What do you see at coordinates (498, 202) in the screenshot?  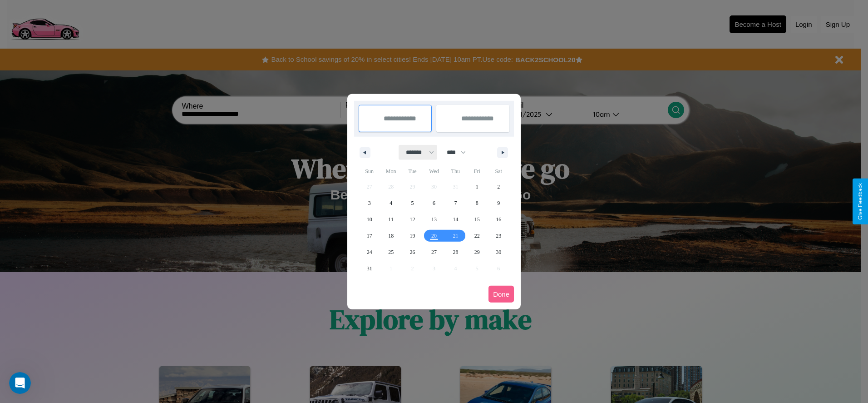 I see `button: 9` at bounding box center [498, 202].